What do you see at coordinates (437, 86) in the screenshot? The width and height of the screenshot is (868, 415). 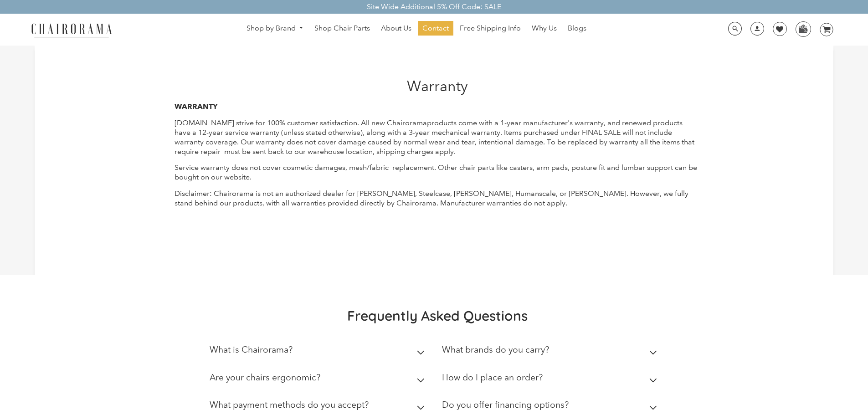 I see `h1: Warranty` at bounding box center [437, 86].